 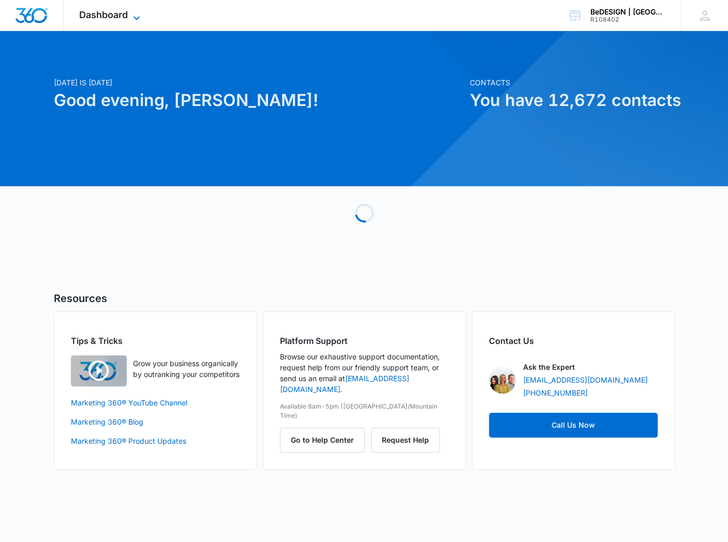 What do you see at coordinates (572, 82) in the screenshot?
I see `p: Contacts` at bounding box center [572, 82].